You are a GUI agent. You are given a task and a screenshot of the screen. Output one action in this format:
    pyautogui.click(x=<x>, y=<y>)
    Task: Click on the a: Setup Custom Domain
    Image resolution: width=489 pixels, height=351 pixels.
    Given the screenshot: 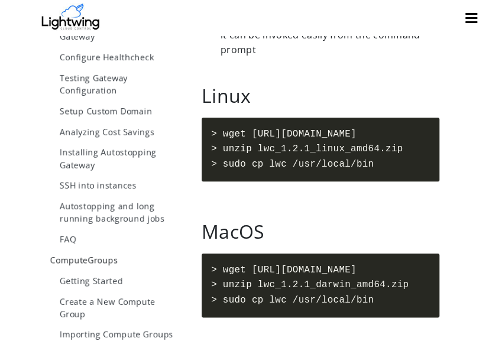 What is the action you would take?
    pyautogui.click(x=121, y=110)
    